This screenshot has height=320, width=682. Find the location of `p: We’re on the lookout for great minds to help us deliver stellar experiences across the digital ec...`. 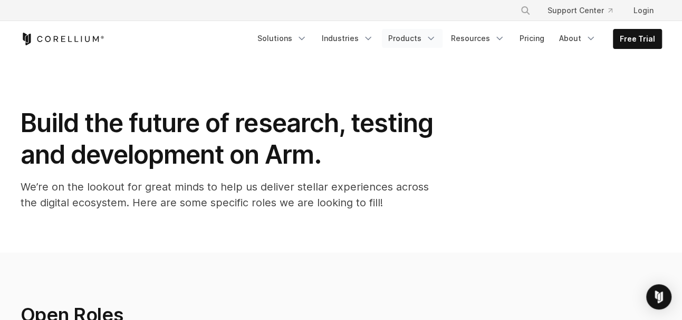

p: We’re on the lookout for great minds to help us deliver stellar experiences across the digital ec... is located at coordinates (231, 195).